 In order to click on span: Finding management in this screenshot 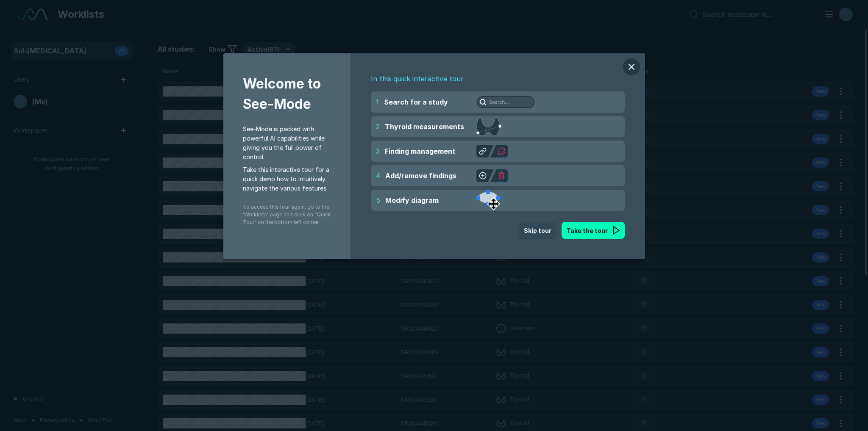, I will do `click(420, 152)`.